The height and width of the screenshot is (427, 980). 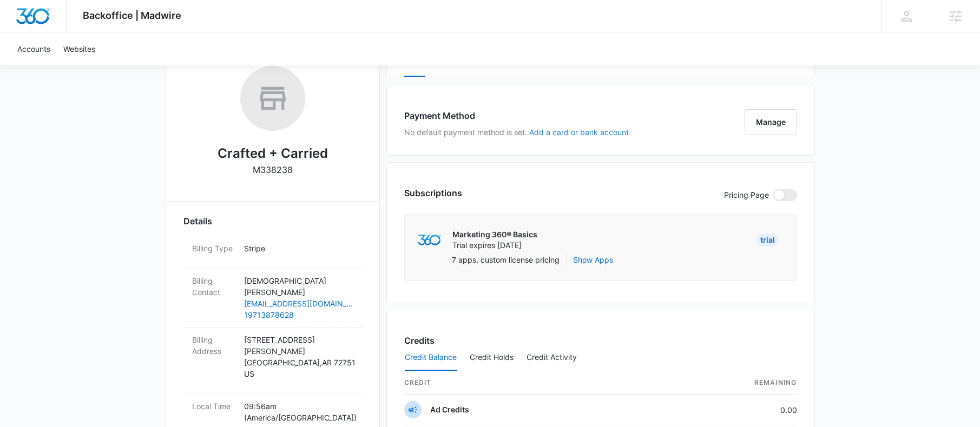 I want to click on p: Marketing 360® Basics, so click(x=494, y=235).